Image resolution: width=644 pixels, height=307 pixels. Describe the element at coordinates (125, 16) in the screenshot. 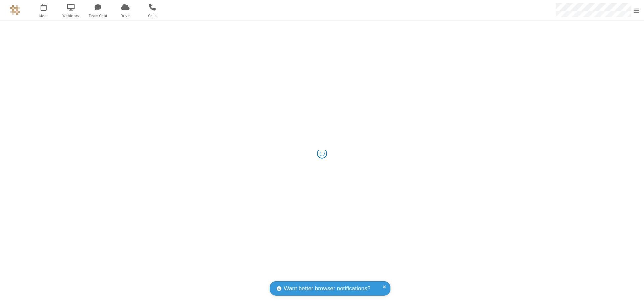

I see `span: Drive` at that location.